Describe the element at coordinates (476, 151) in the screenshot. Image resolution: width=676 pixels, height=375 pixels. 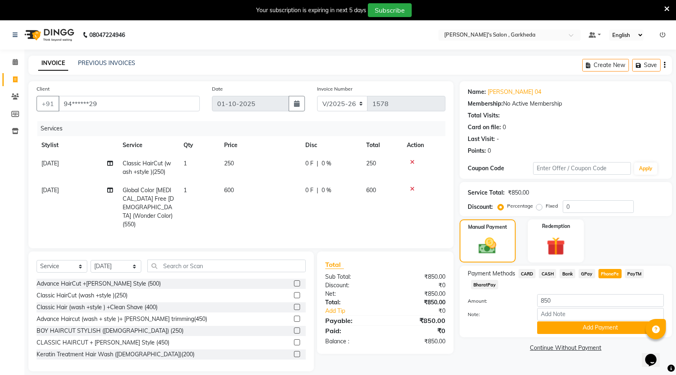
I see `div: Points:` at that location.